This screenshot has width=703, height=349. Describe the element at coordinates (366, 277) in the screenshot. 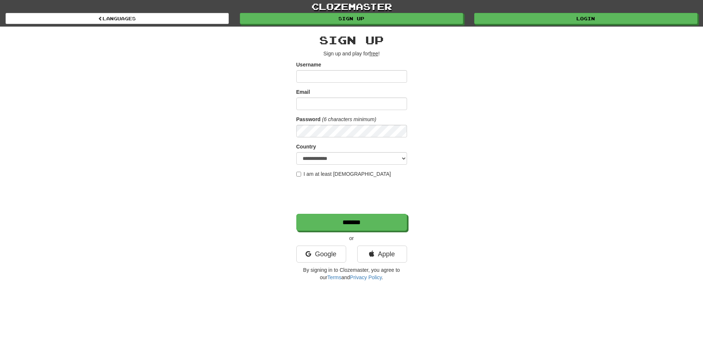

I see `a: Privacy Policy` at that location.